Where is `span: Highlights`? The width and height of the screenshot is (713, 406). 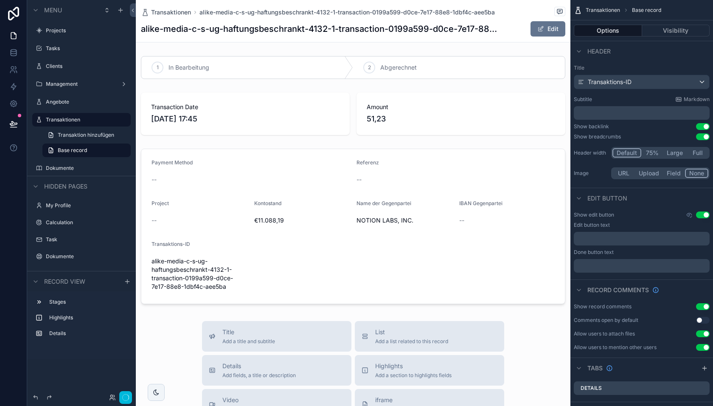
span: Highlights is located at coordinates (414, 366).